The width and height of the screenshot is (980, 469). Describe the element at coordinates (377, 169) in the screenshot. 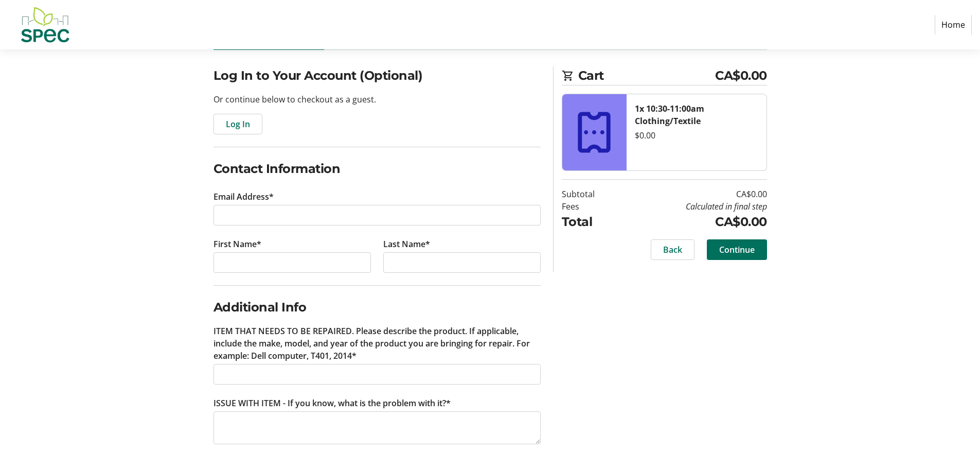

I see `h2: Contact Information` at that location.